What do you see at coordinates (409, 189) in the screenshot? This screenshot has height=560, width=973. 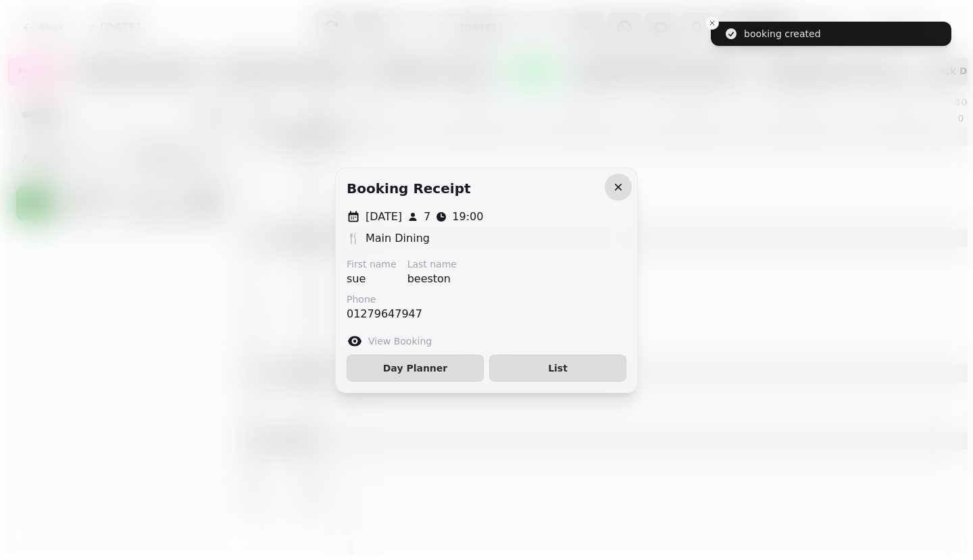 I see `h2: Booking receipt` at bounding box center [409, 189].